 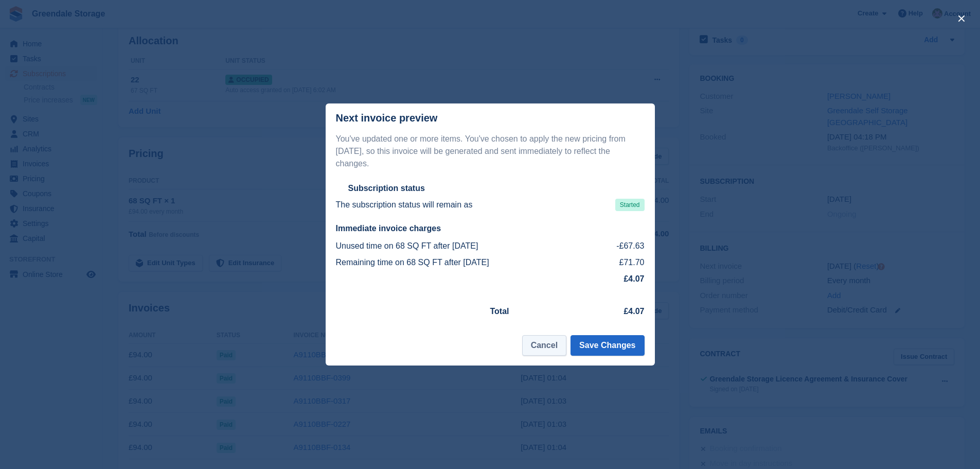 What do you see at coordinates (621, 246) in the screenshot?
I see `td: -£67.63` at bounding box center [621, 246].